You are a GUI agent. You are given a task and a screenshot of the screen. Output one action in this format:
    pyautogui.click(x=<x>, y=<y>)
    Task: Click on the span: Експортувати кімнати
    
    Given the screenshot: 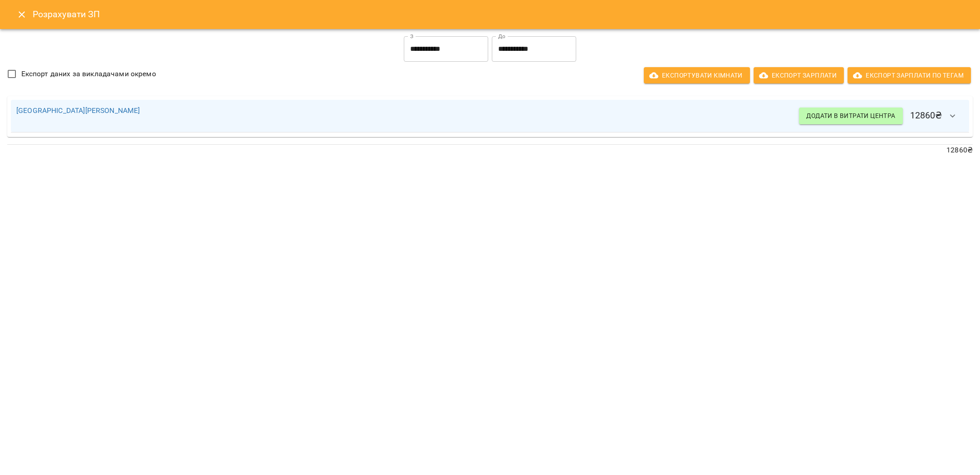 What is the action you would take?
    pyautogui.click(x=697, y=75)
    